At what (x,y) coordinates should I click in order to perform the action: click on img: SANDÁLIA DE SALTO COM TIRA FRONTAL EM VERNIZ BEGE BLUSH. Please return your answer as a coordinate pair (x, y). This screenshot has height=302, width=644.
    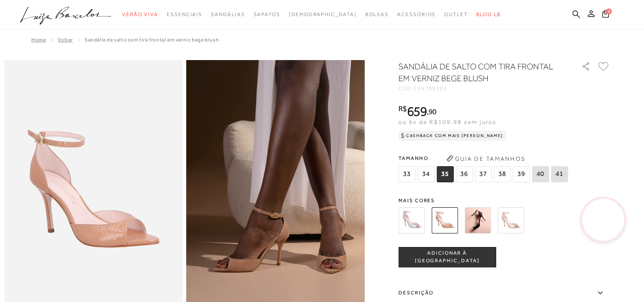
    Looking at the image, I should click on (445, 220).